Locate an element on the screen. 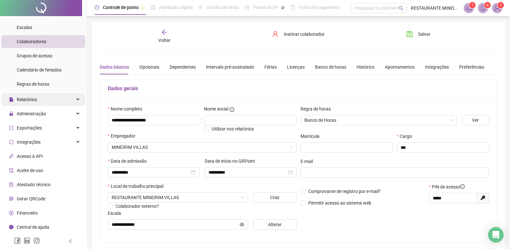 Image resolution: width=510 pixels, height=249 pixels. label: Nome completo is located at coordinates (127, 109).